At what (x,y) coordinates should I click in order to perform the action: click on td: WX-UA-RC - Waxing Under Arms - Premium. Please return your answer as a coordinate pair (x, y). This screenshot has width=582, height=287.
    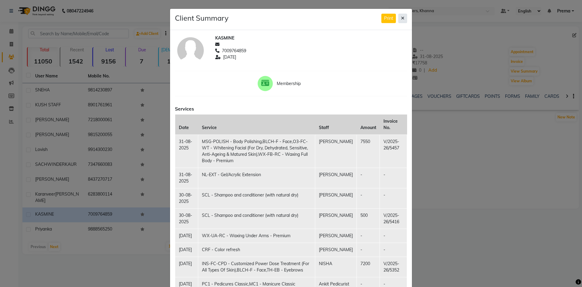
    Looking at the image, I should click on (257, 235).